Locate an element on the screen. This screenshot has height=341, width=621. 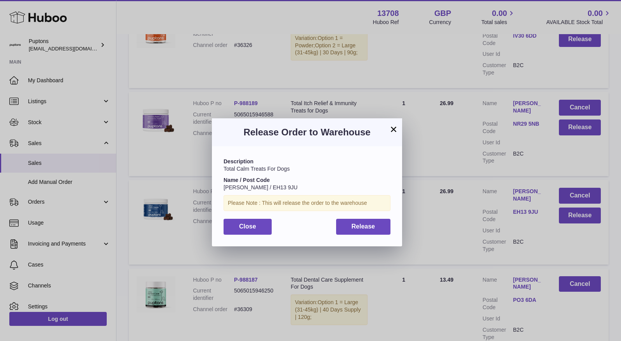
button: Close is located at coordinates (247, 226).